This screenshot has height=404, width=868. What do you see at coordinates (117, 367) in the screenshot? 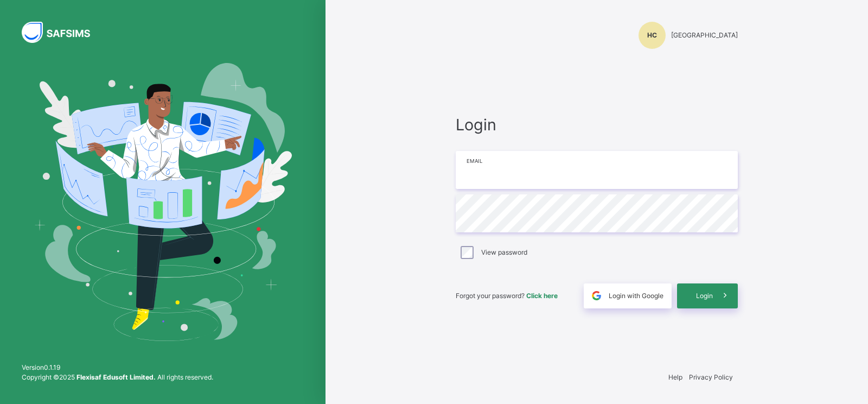
I see `span: Version 0.1.19` at bounding box center [117, 367].